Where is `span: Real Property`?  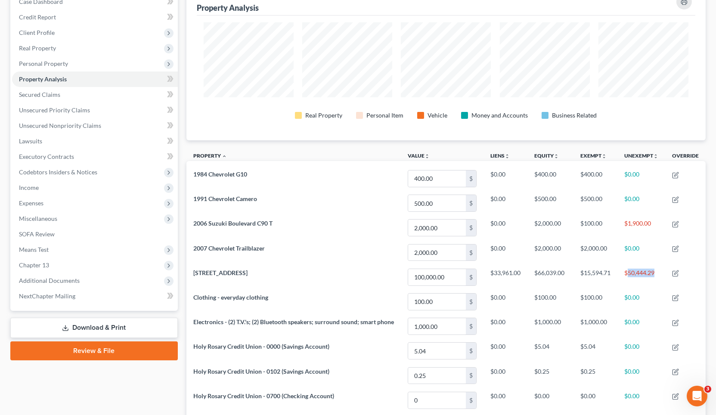 span: Real Property is located at coordinates (37, 48).